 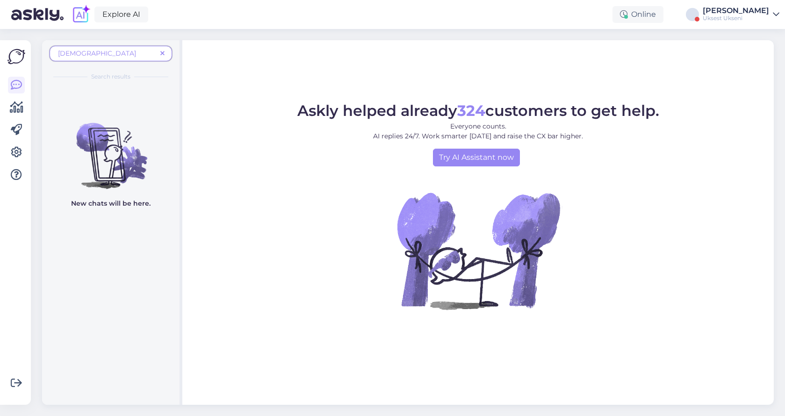 I want to click on b: 324, so click(x=471, y=110).